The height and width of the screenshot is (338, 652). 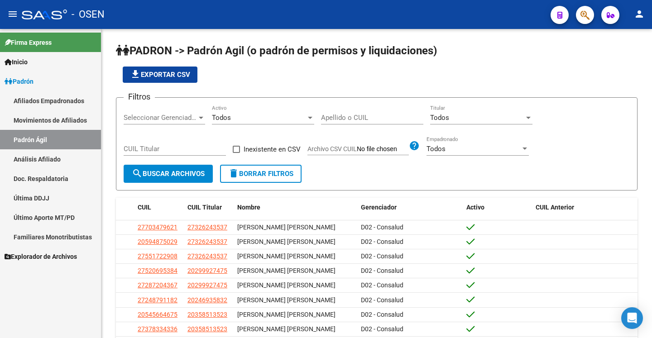 I want to click on span: Seleccionar Gerenciador, so click(x=160, y=118).